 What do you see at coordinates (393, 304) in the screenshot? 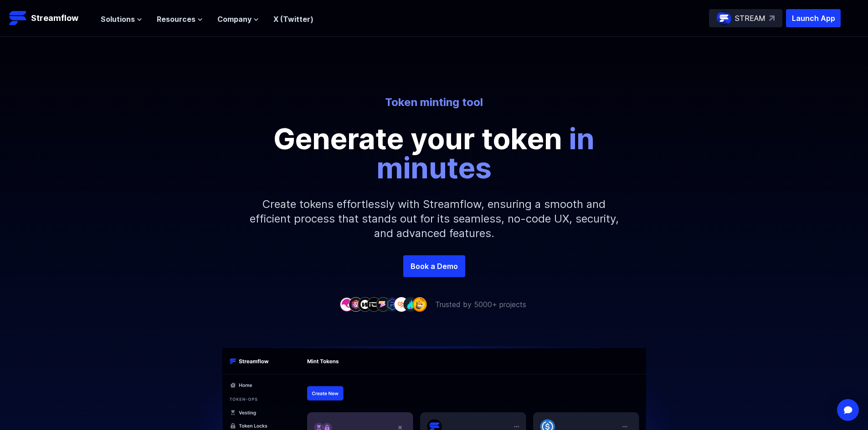
I see `img: company-6` at bounding box center [393, 304].